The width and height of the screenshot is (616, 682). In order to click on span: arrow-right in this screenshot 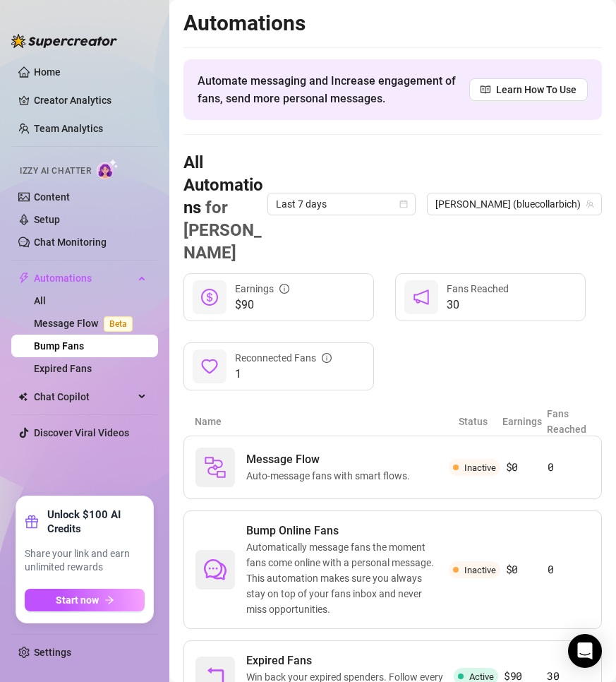, I will do `click(110, 601)`.